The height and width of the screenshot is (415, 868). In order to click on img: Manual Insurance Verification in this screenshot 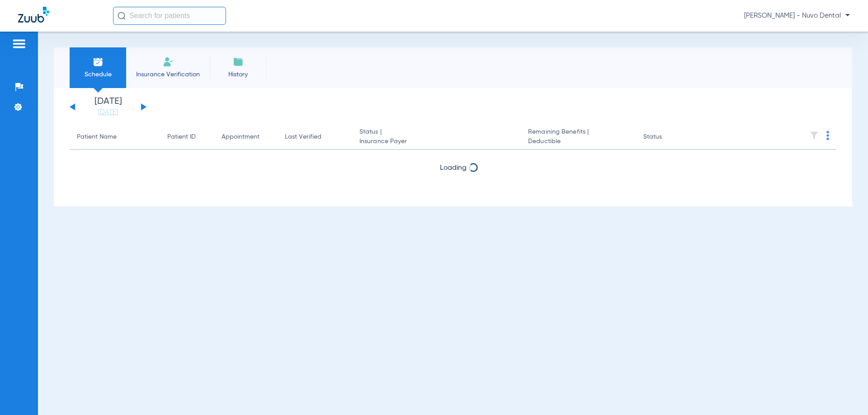, I will do `click(168, 62)`.